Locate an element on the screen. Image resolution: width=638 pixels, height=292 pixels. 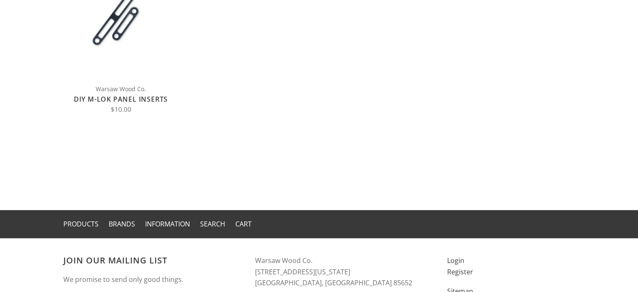
a: Cart is located at coordinates (243, 224).